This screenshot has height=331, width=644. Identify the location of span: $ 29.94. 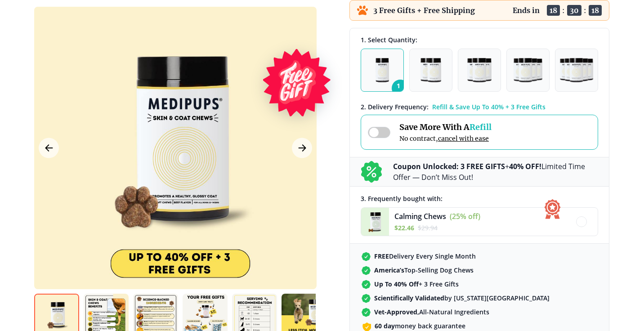
(428, 227).